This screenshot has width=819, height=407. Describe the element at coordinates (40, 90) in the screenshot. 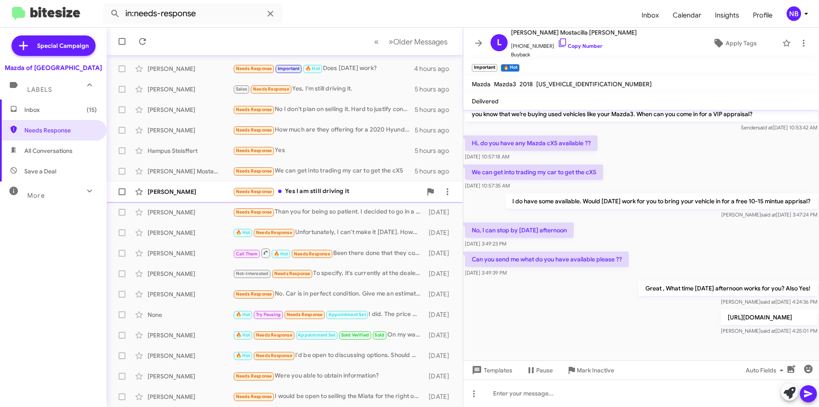

I see `span: Labels` at that location.